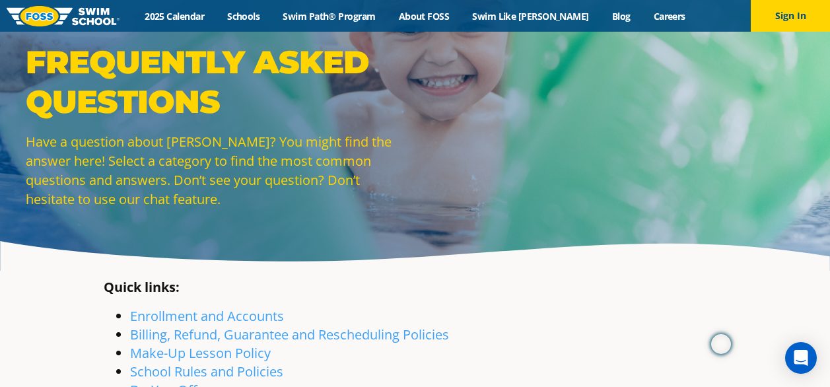  What do you see at coordinates (329, 16) in the screenshot?
I see `a: Swim Path® Program` at bounding box center [329, 16].